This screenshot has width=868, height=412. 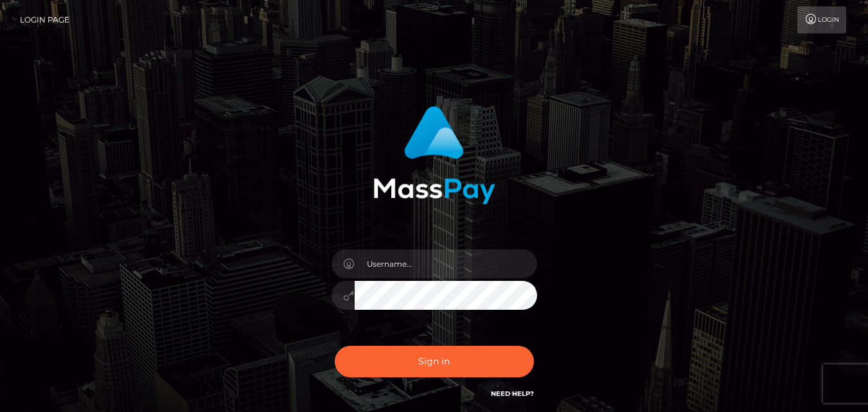 What do you see at coordinates (434, 155) in the screenshot?
I see `img: MassPay Login` at bounding box center [434, 155].